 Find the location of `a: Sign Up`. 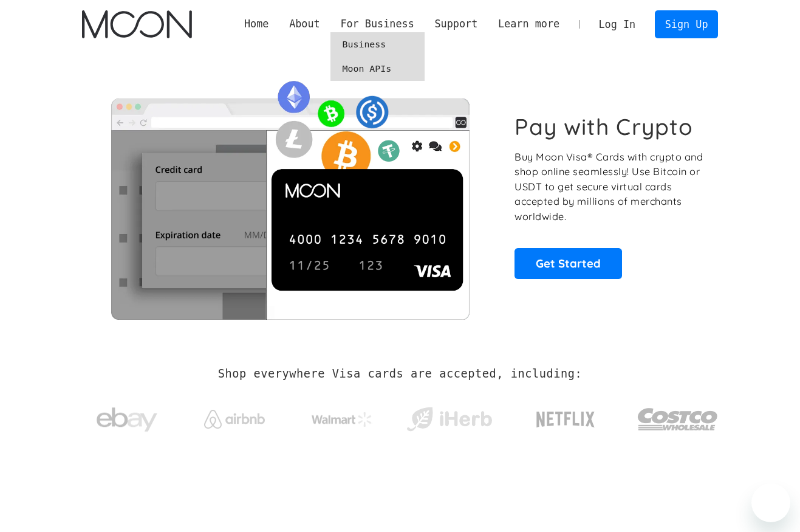

a: Sign Up is located at coordinates (687, 24).